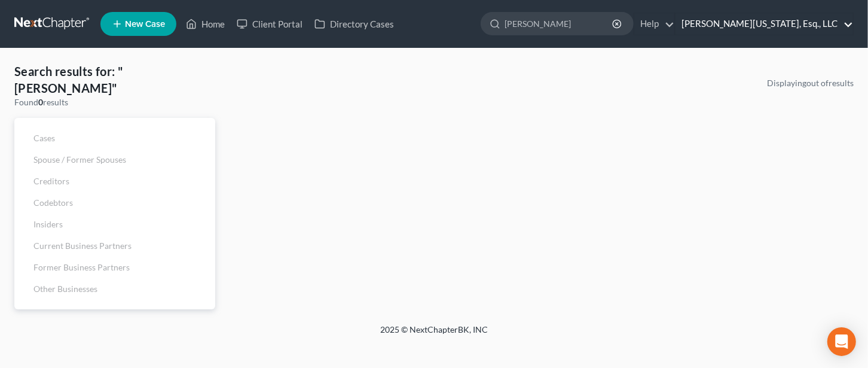  I want to click on a: Creditors, so click(115, 181).